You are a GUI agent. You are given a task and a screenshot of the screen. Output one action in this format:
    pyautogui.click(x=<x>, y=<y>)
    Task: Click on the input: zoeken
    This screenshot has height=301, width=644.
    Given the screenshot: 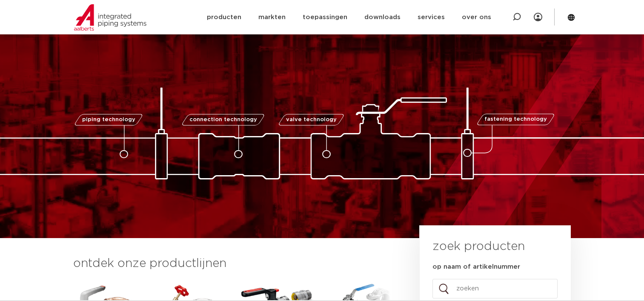 What is the action you would take?
    pyautogui.click(x=495, y=289)
    